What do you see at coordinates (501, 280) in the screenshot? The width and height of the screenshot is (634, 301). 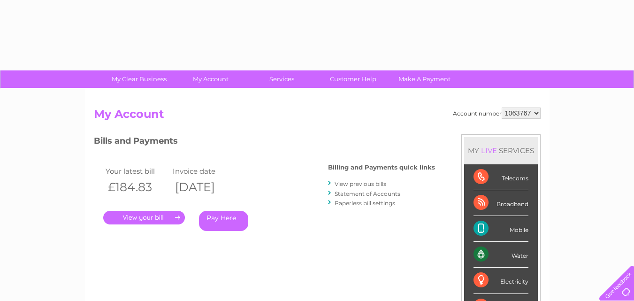 I see `div: Electricity` at bounding box center [501, 280].